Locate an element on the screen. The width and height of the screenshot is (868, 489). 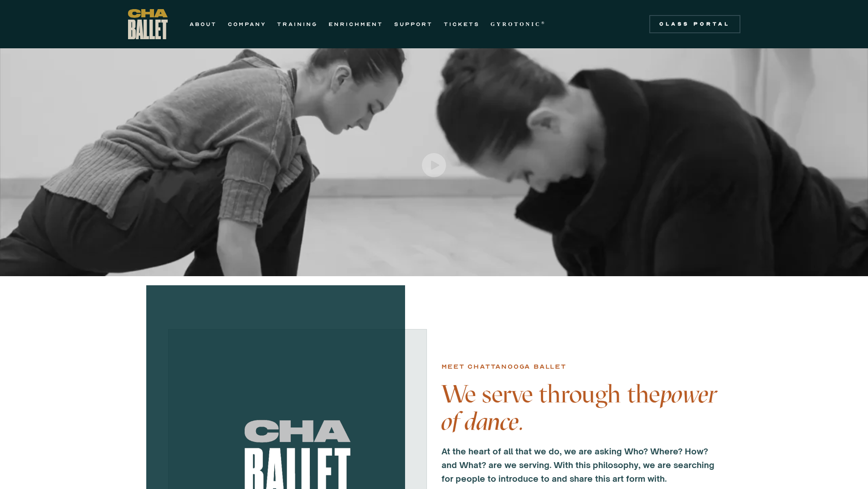
a: TRAINING is located at coordinates (297, 24).